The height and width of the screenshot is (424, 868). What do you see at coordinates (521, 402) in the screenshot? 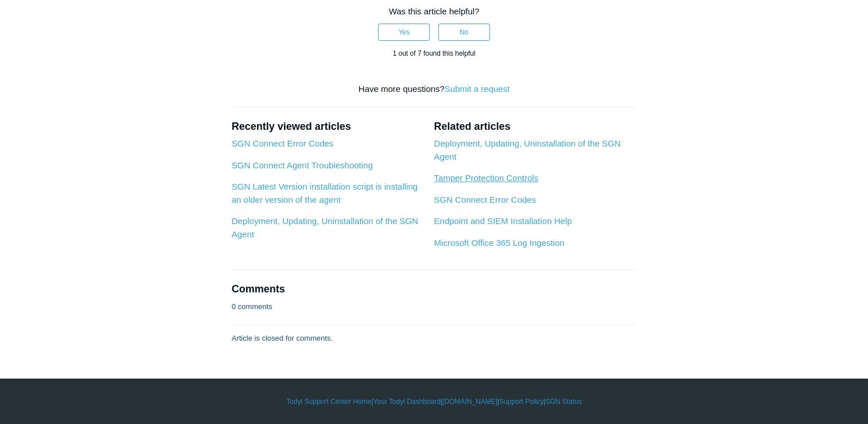
I see `a: Support Policy` at bounding box center [521, 402].